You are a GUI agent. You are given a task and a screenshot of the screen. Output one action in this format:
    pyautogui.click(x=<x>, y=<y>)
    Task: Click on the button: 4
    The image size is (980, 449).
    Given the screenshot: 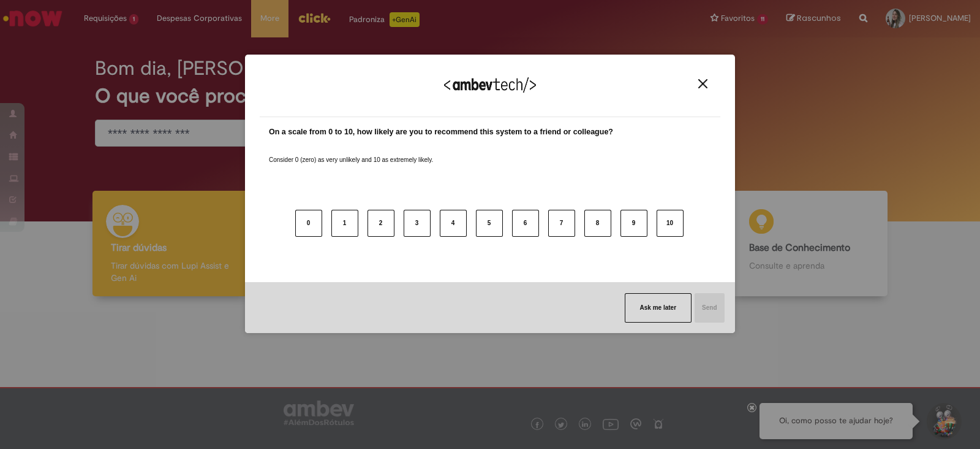 What is the action you would take?
    pyautogui.click(x=454, y=223)
    